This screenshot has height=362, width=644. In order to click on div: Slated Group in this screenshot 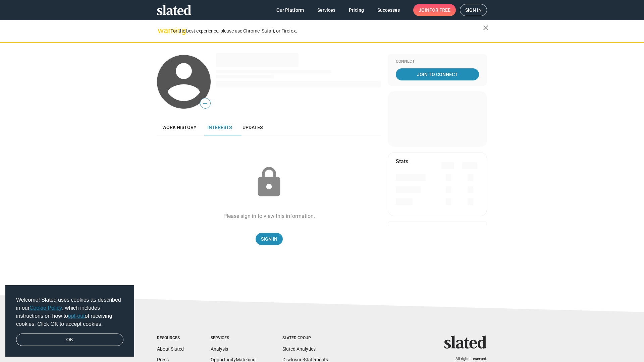, I will do `click(305, 338)`.